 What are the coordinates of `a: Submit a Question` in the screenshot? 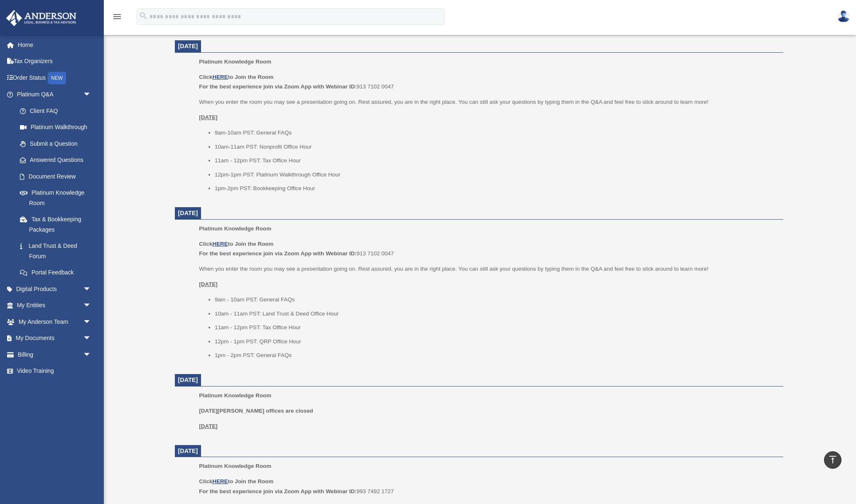 It's located at (58, 144).